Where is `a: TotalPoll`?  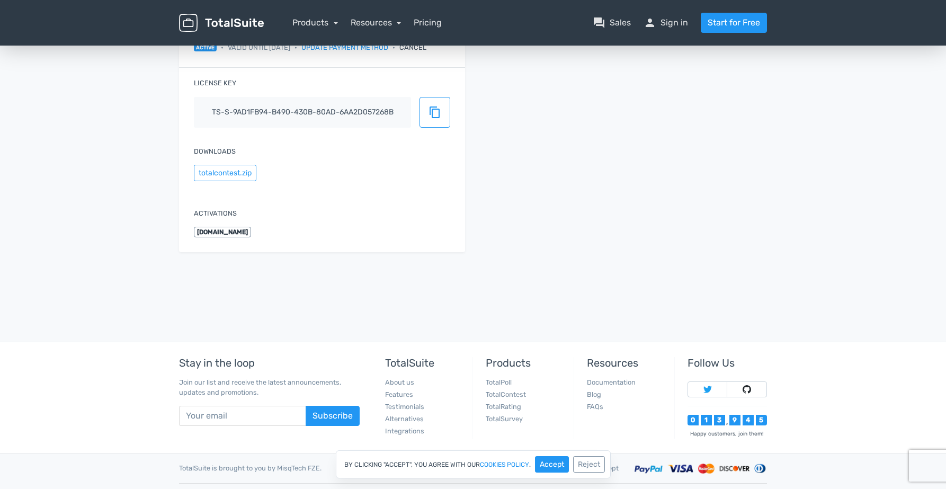
a: TotalPoll is located at coordinates (498, 382).